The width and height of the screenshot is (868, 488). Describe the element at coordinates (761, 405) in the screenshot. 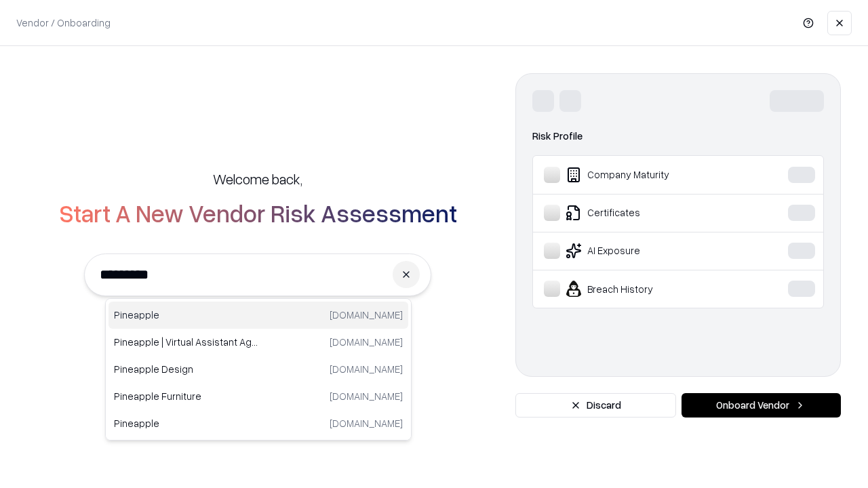

I see `button: Onboard Vendor` at that location.